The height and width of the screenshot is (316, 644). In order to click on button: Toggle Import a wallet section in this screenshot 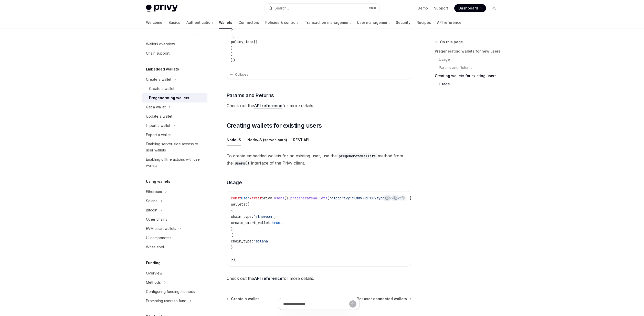, I will do `click(175, 125)`.